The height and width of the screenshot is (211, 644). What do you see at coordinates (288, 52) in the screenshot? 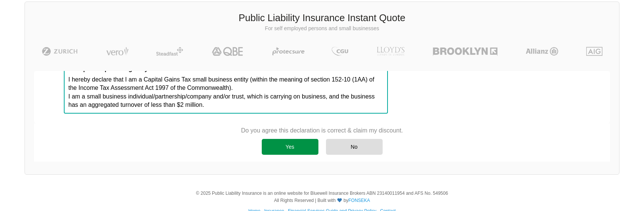
I see `img: Protecsure | Public Liability Insurance` at bounding box center [288, 52].